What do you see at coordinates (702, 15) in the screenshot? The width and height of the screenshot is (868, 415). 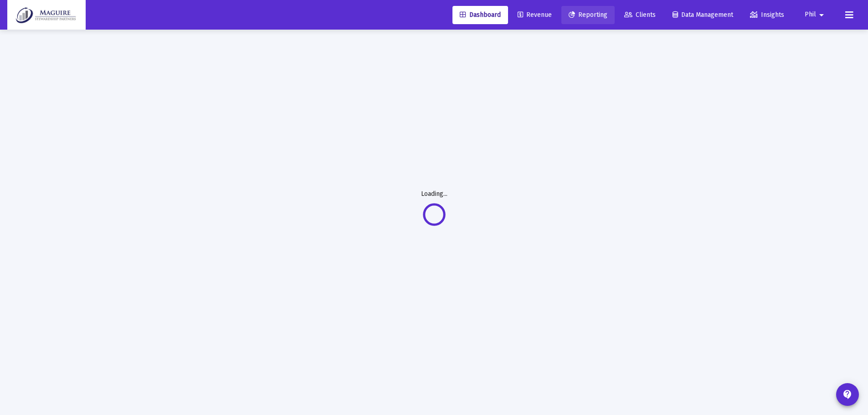 I see `a: Data Management` at bounding box center [702, 15].